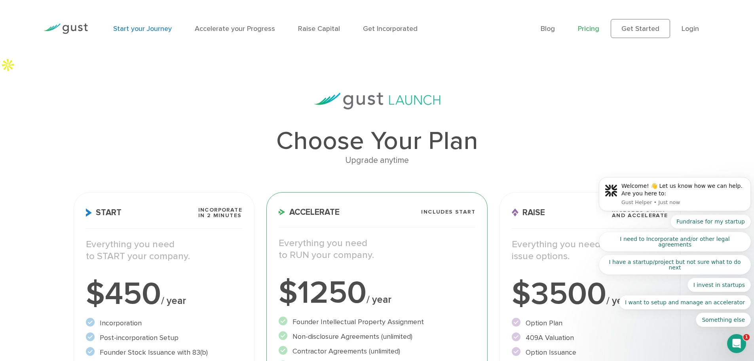 This screenshot has height=361, width=754. I want to click on div: Welcome! 👋 Let us know how we can help. Are you here to:, so click(87, 115).